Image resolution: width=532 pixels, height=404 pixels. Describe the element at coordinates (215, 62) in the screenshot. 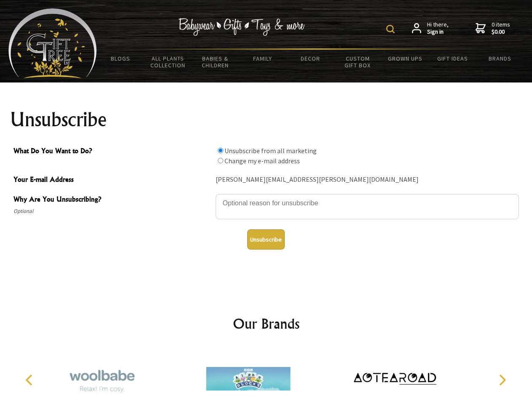

I see `a: Babies & Children` at that location.